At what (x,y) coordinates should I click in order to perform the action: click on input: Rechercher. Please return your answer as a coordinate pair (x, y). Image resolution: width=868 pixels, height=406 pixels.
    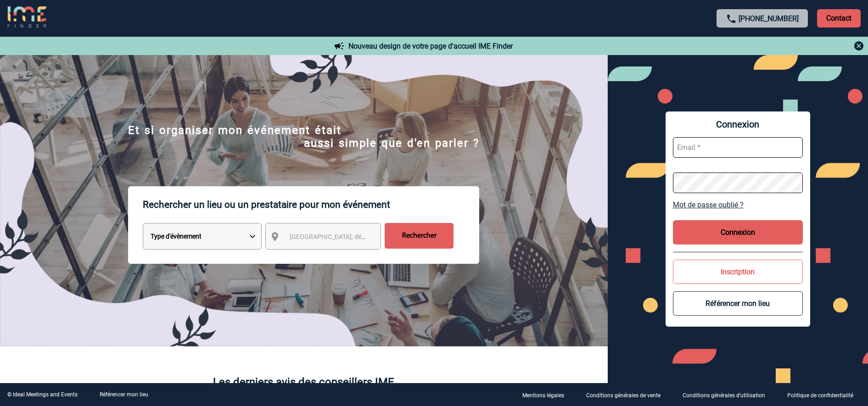
    Looking at the image, I should click on (419, 235).